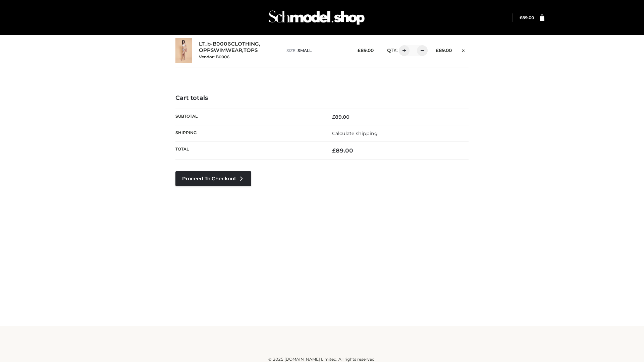 The height and width of the screenshot is (362, 644). Describe the element at coordinates (304, 50) in the screenshot. I see `span: SMALL` at that location.